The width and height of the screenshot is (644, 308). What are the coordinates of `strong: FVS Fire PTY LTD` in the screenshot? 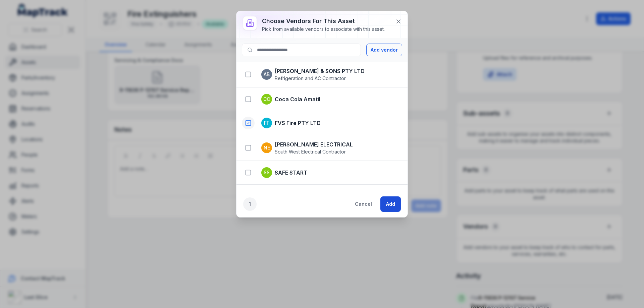 It's located at (298, 123).